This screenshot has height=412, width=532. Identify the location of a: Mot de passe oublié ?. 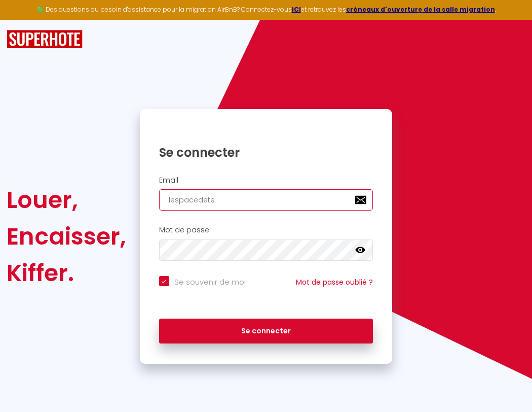
(334, 282).